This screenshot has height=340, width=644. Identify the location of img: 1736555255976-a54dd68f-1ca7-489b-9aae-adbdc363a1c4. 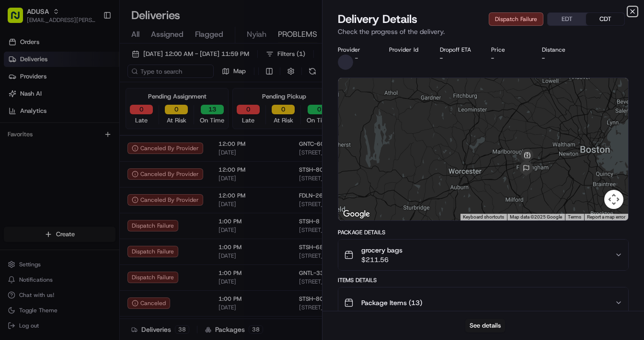
(18, 100).